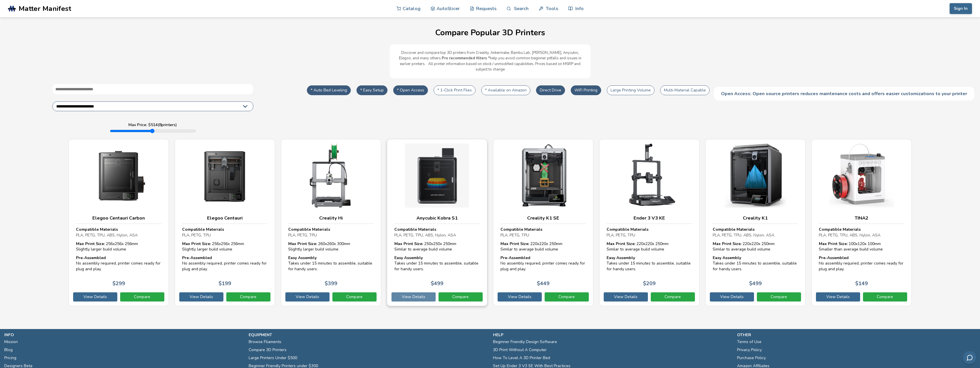 The image size is (980, 368). I want to click on p: $ 209, so click(649, 283).